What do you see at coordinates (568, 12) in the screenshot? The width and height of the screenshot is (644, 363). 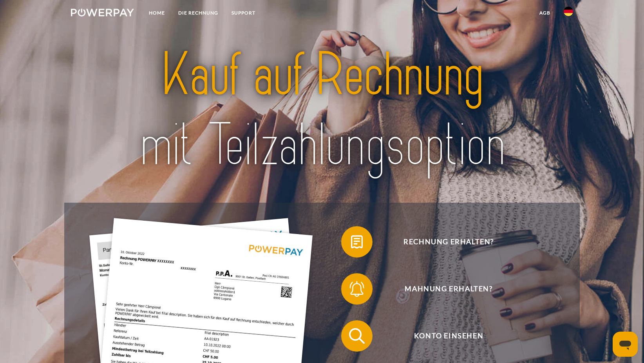 I see `img: de` at bounding box center [568, 12].